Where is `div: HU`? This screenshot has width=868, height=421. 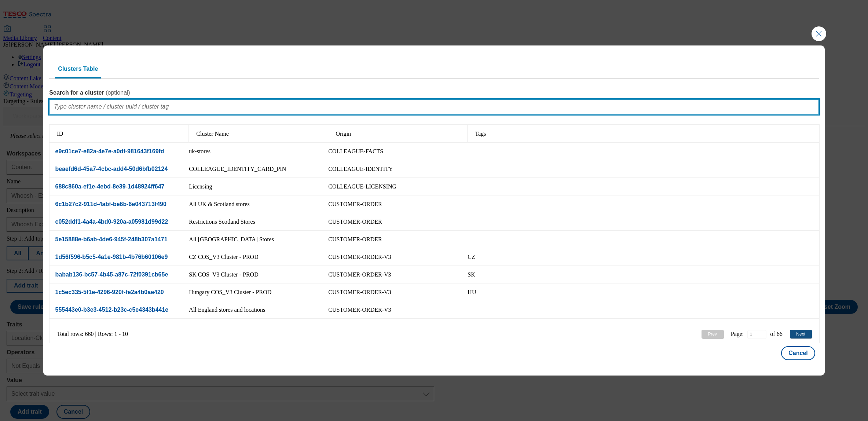 div: HU is located at coordinates (472, 293).